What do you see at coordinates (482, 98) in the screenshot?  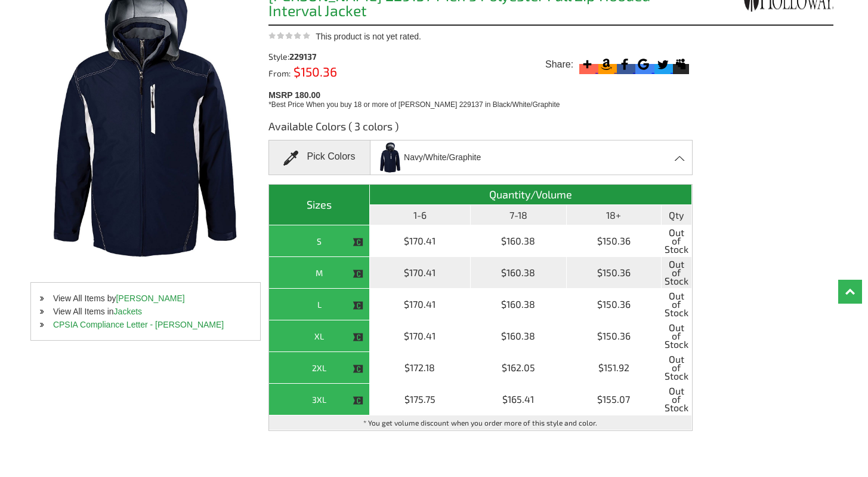 I see `div: MSRP 180.00` at bounding box center [482, 98].